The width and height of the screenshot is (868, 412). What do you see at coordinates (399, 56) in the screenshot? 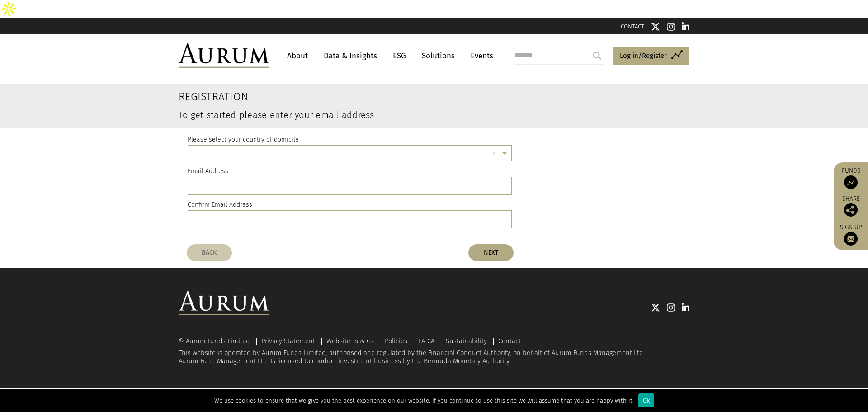
I see `a: ESG` at bounding box center [399, 56].